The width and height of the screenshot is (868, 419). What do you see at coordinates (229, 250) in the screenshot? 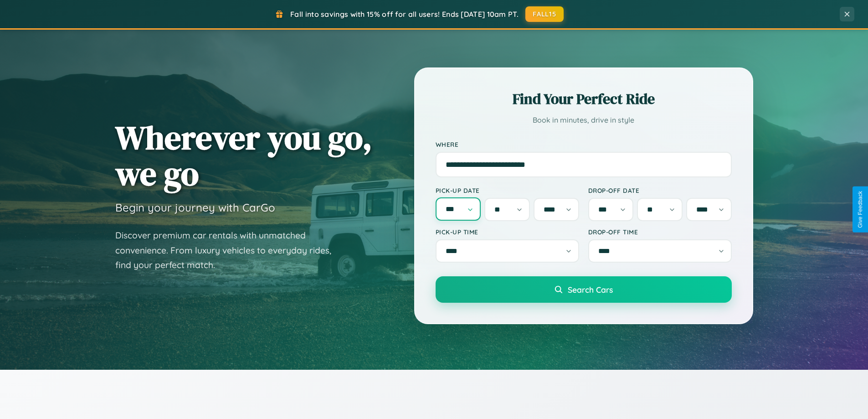
I see `p: Discover premium car rentals with unmatched convenience. From luxury vehicles to everyday rides, ...` at bounding box center [229, 250].